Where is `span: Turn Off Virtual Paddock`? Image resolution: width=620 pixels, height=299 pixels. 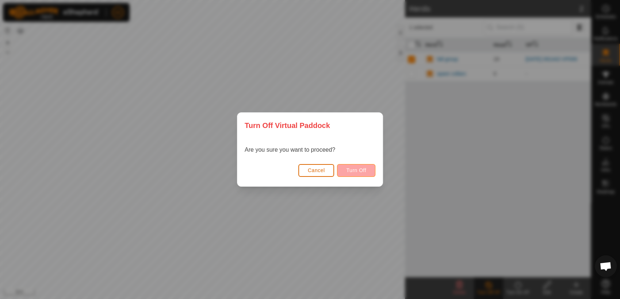
span: Turn Off Virtual Paddock is located at coordinates (287, 126).